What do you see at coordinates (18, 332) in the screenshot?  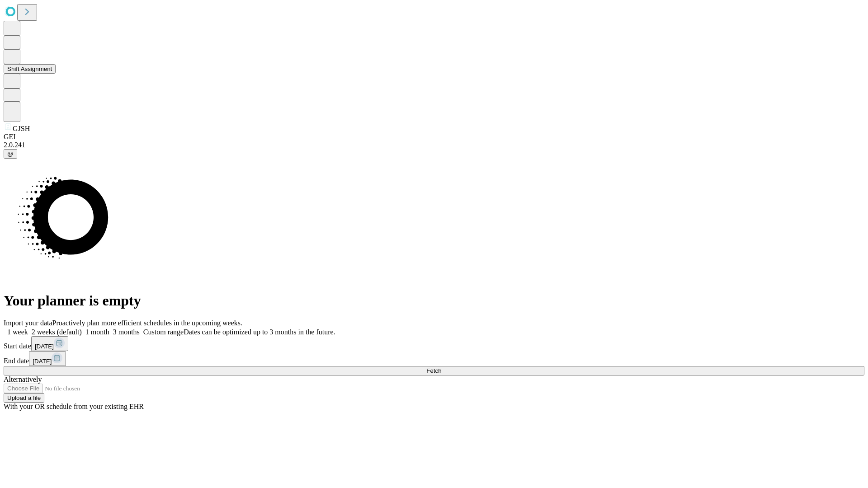 I see `span: 1 week` at bounding box center [18, 332].